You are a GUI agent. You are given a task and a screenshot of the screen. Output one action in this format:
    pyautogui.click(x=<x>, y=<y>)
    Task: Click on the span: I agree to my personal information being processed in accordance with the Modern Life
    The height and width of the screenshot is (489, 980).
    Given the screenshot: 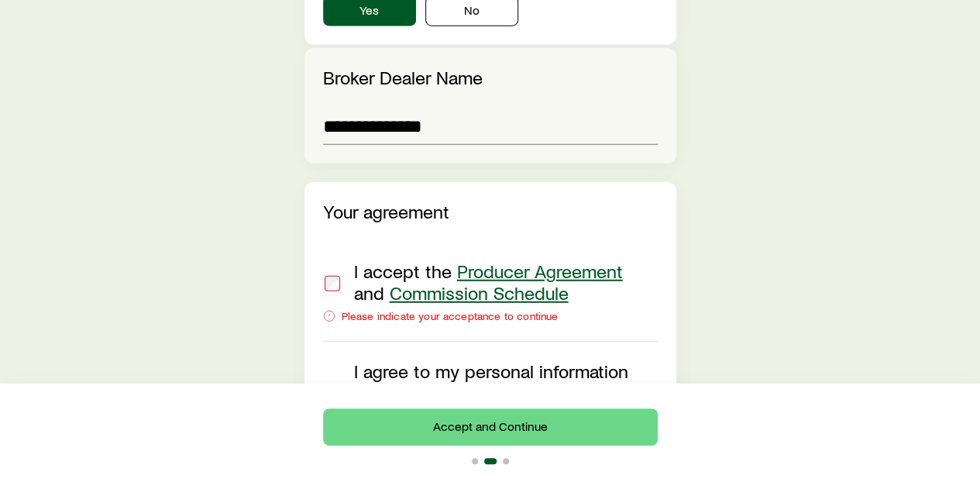 What is the action you would take?
    pyautogui.click(x=502, y=392)
    